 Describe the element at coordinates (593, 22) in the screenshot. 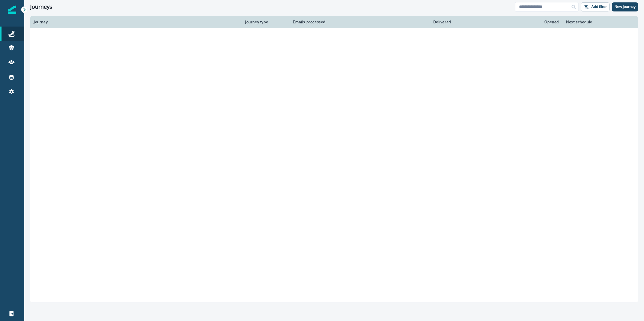

I see `div: Next schedule` at that location.